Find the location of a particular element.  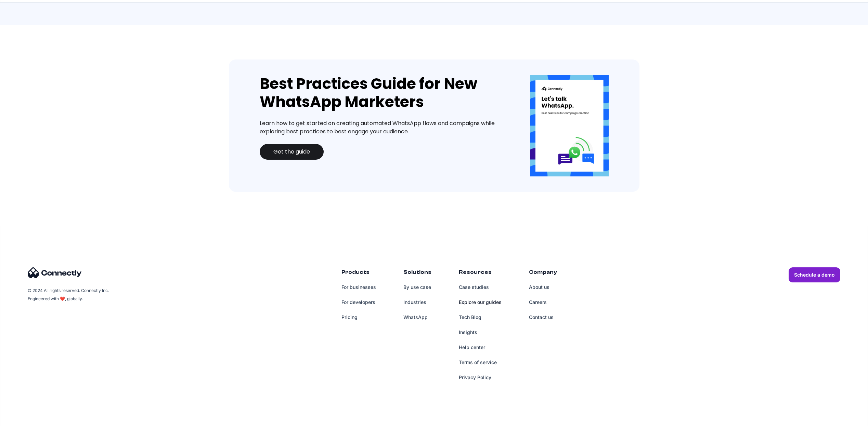

a: Schedule a demo is located at coordinates (814, 275).